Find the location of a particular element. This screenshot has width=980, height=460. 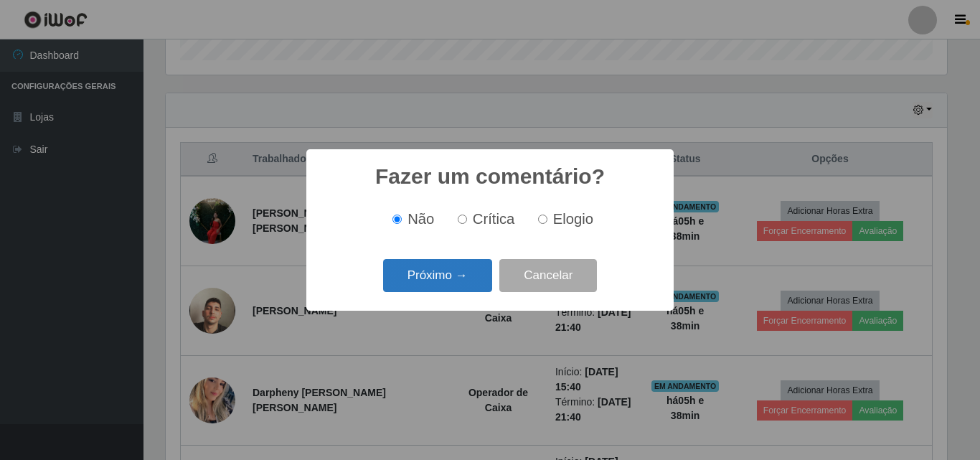

span: Crítica is located at coordinates (493, 218).